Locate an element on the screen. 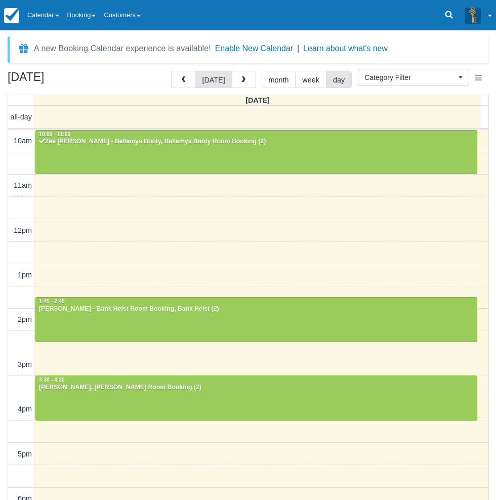 This screenshot has height=500, width=496. button: Category Filter is located at coordinates (413, 77).